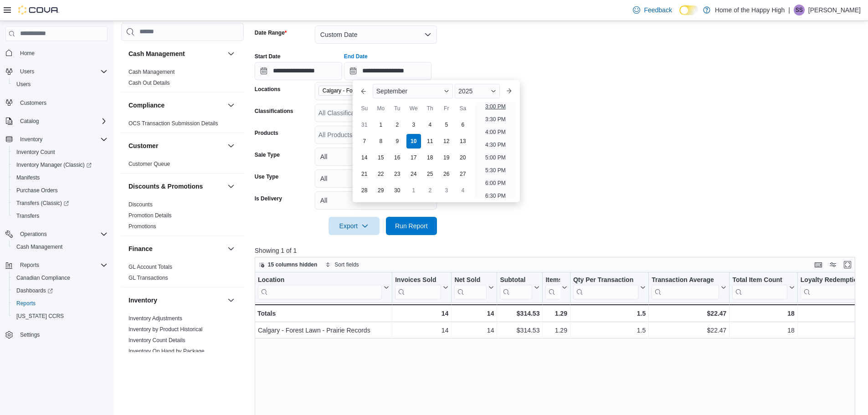 The width and height of the screenshot is (868, 415). What do you see at coordinates (28, 178) in the screenshot?
I see `a: Manifests` at bounding box center [28, 178].